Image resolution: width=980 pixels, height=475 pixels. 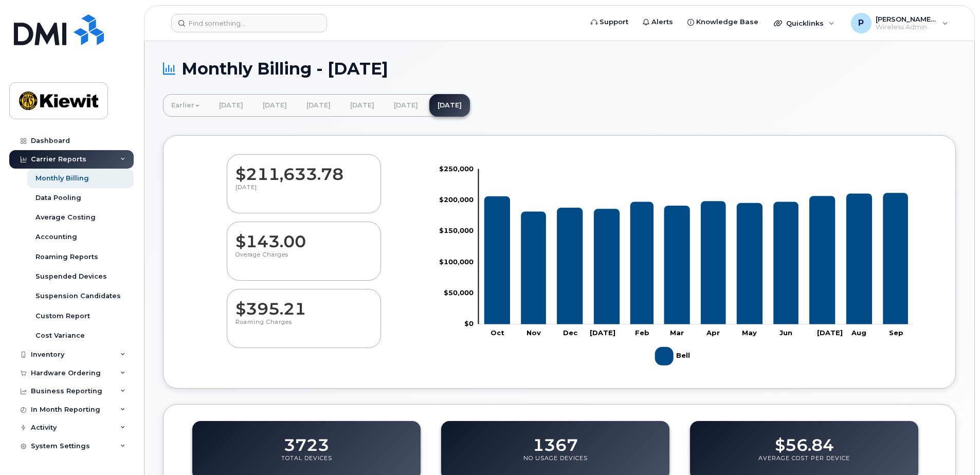 I want to click on p: Total Devices, so click(x=307, y=463).